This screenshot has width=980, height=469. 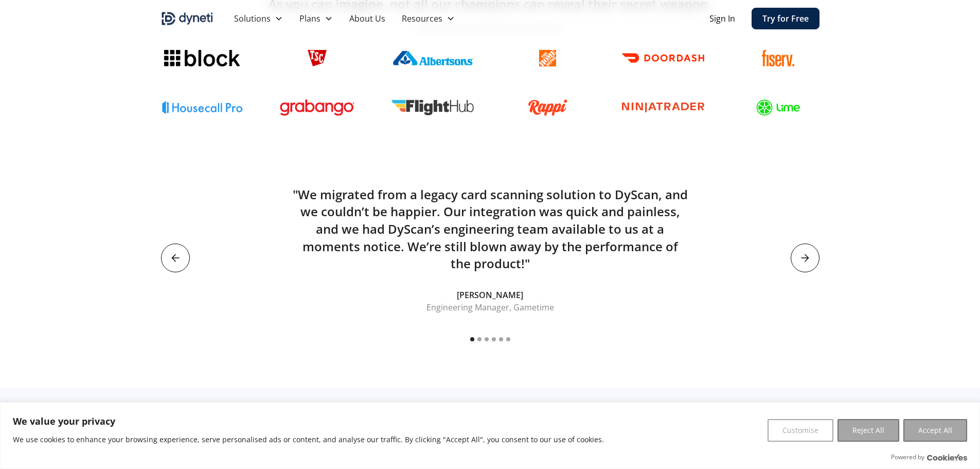 What do you see at coordinates (490, 241) in the screenshot?
I see `div: 1 of 6` at bounding box center [490, 241].